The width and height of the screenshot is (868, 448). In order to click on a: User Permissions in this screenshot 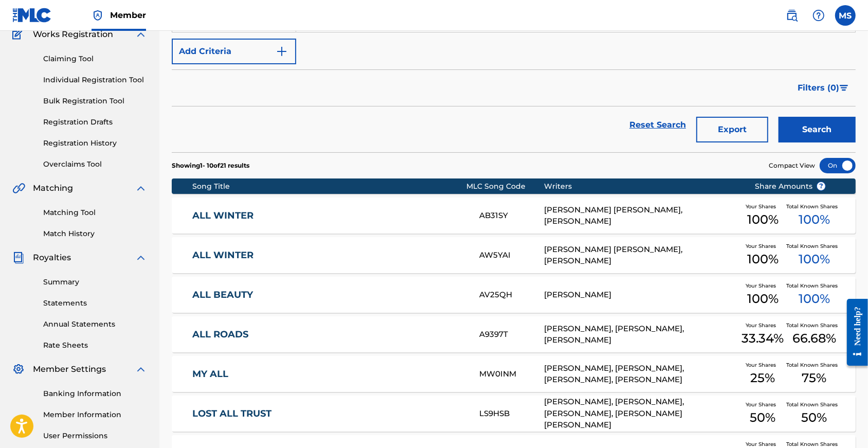, I will do `click(95, 435)`.